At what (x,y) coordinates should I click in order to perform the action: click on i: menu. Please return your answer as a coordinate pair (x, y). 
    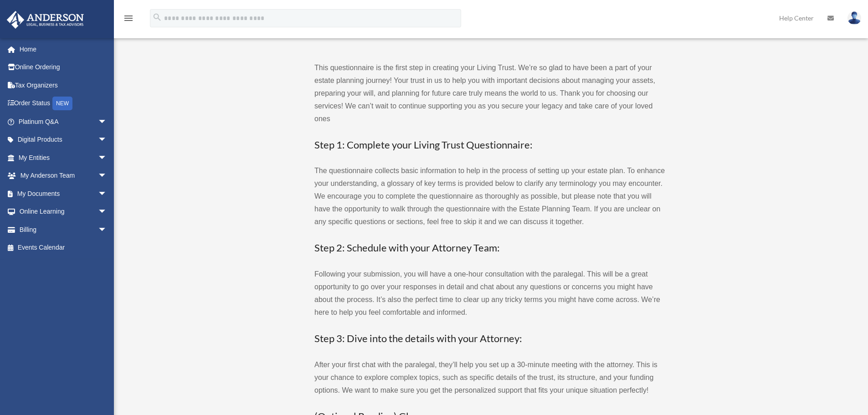
    Looking at the image, I should click on (129, 19).